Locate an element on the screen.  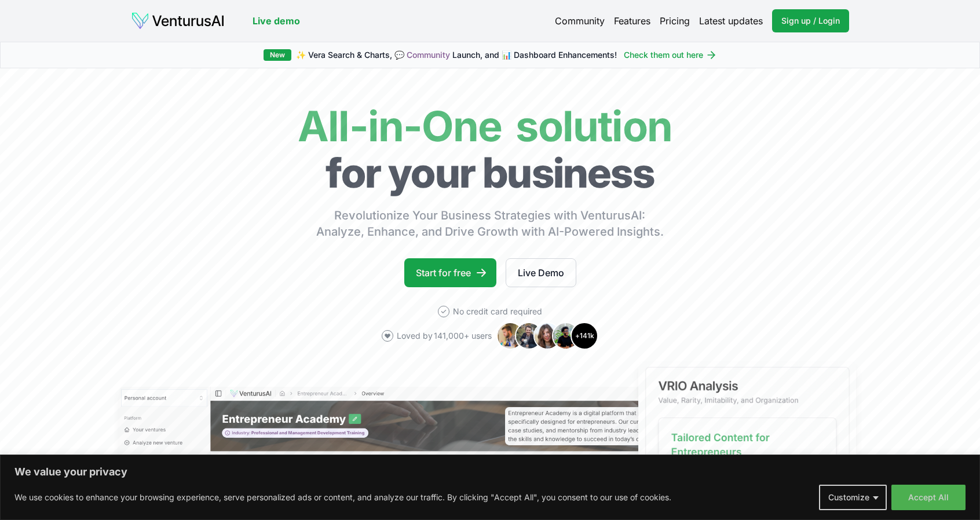
p: We use cookies to enhance your browsing experience, serve personalized ads or content, and analyz... is located at coordinates (343, 498).